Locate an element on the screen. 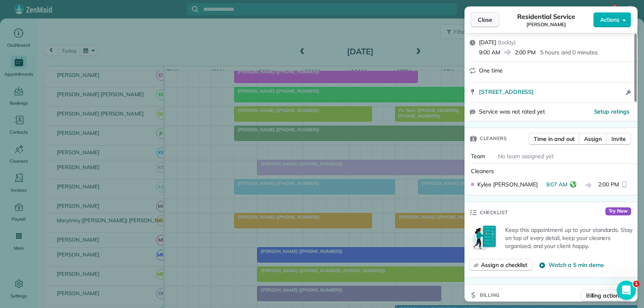  button: Invite is located at coordinates (619, 139).